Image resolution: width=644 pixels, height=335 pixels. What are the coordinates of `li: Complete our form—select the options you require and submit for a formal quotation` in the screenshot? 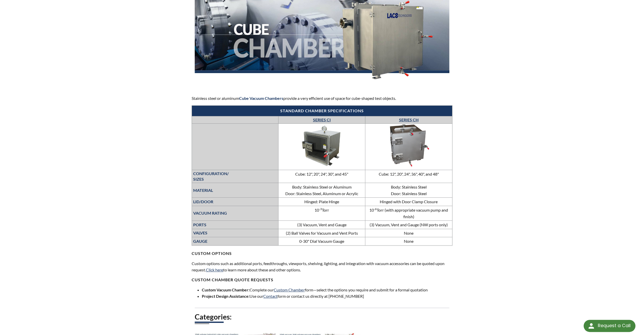 It's located at (327, 290).